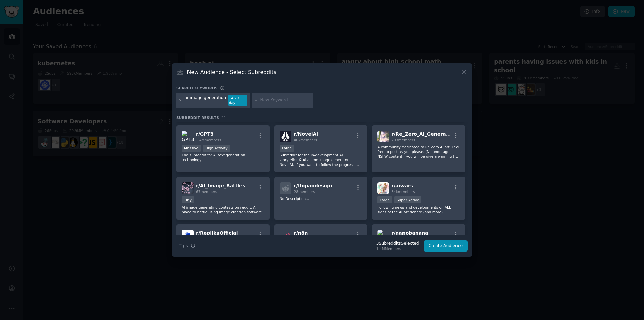 This screenshot has width=644, height=320. What do you see at coordinates (223, 210) in the screenshot?
I see `p: AI image generating contests on reddit. A place to battle using image creation software.` at bounding box center [223, 210].